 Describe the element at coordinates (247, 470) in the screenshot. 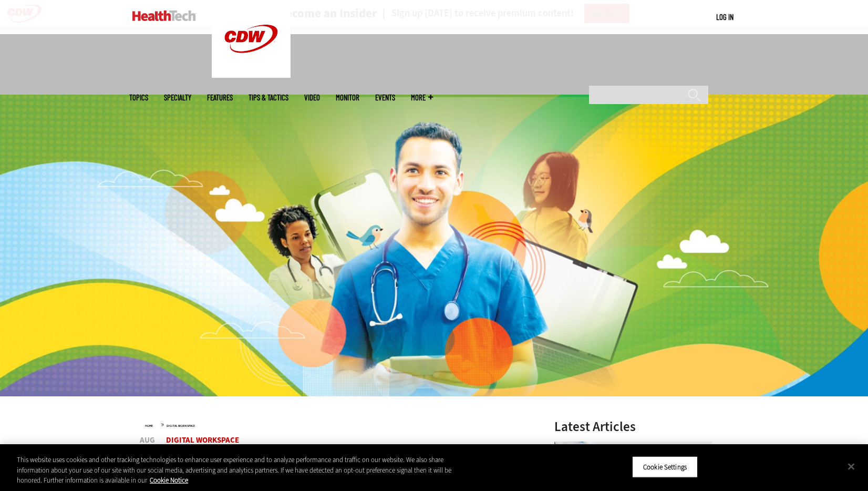

I see `div: This website uses cookies and other tracking technologies to enhance user experience and to analy...` at that location.